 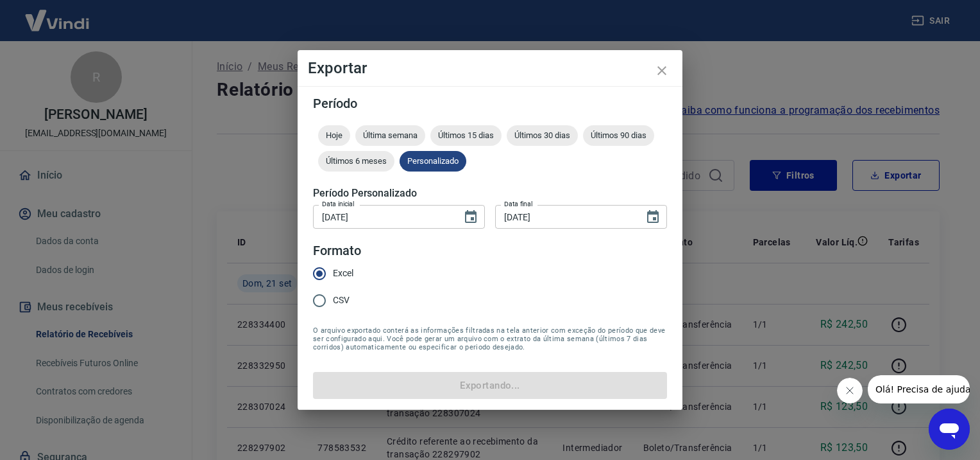 I want to click on span: Últimos 30 dias, so click(x=542, y=135).